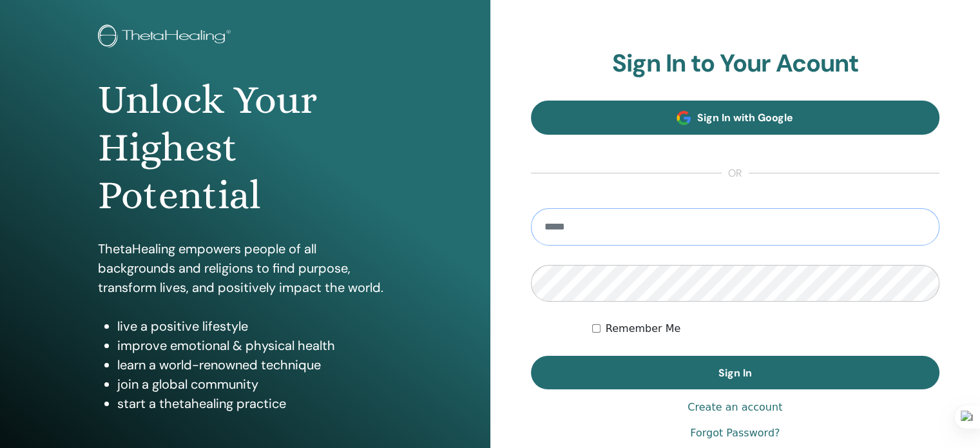 This screenshot has height=448, width=980. I want to click on h1: Unlock Your Highest Potential, so click(245, 148).